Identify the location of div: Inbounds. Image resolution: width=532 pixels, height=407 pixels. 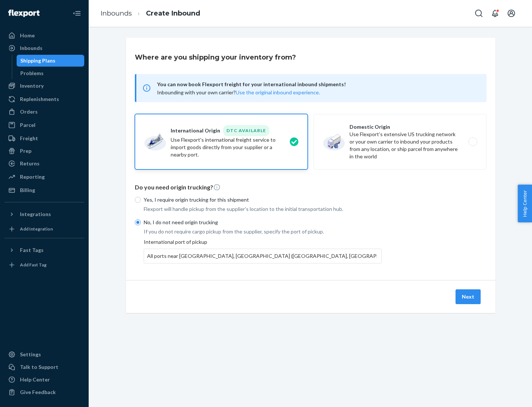
(31, 48).